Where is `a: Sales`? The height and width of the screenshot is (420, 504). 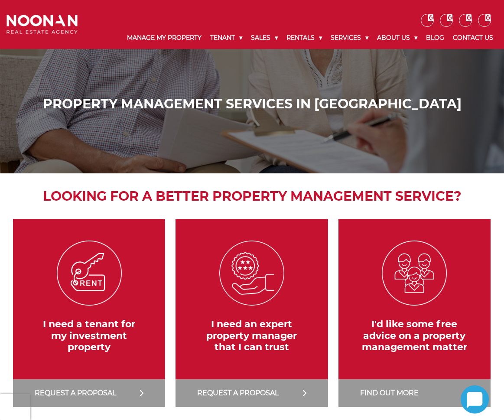
a: Sales is located at coordinates (265, 38).